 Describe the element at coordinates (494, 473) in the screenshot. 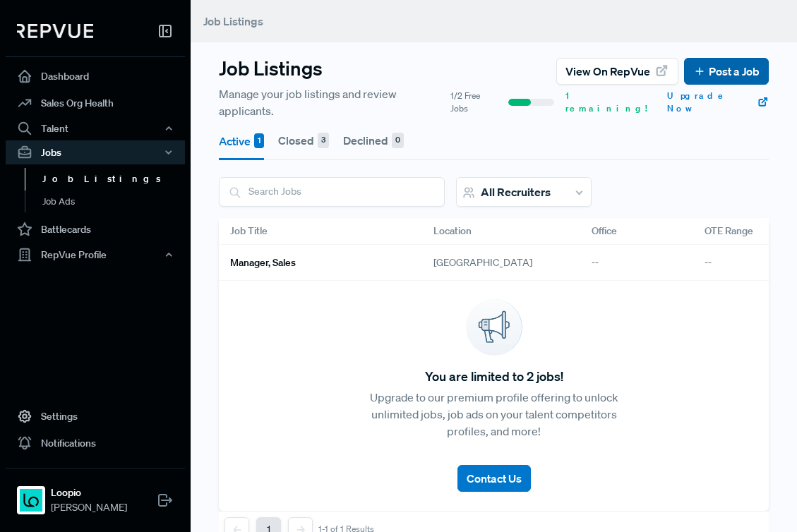

I see `a: Contact Us` at that location.